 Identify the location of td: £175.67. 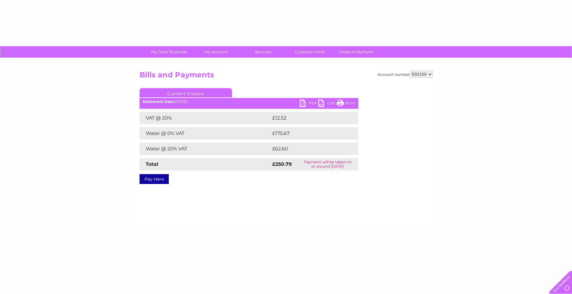
(309, 133).